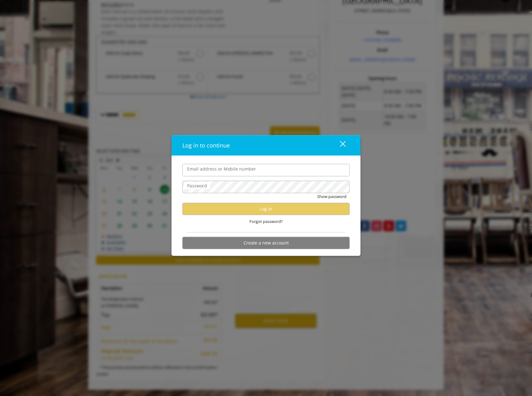 The width and height of the screenshot is (532, 396). What do you see at coordinates (332, 196) in the screenshot?
I see `button: Show password` at bounding box center [332, 196].